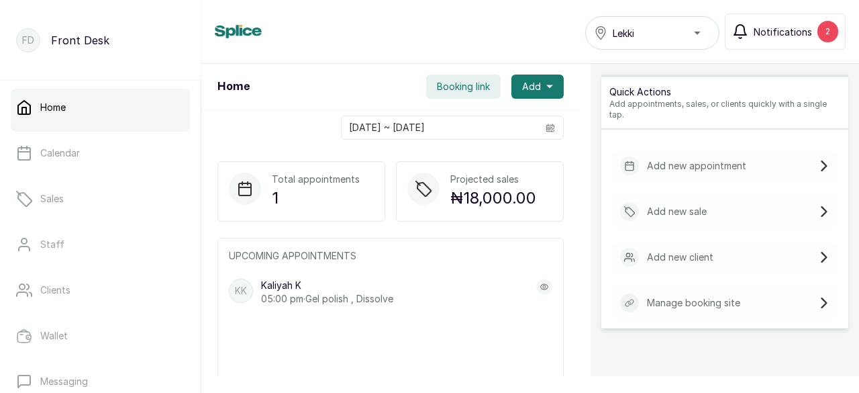 This screenshot has height=393, width=859. What do you see at coordinates (531, 87) in the screenshot?
I see `span: Add` at bounding box center [531, 87].